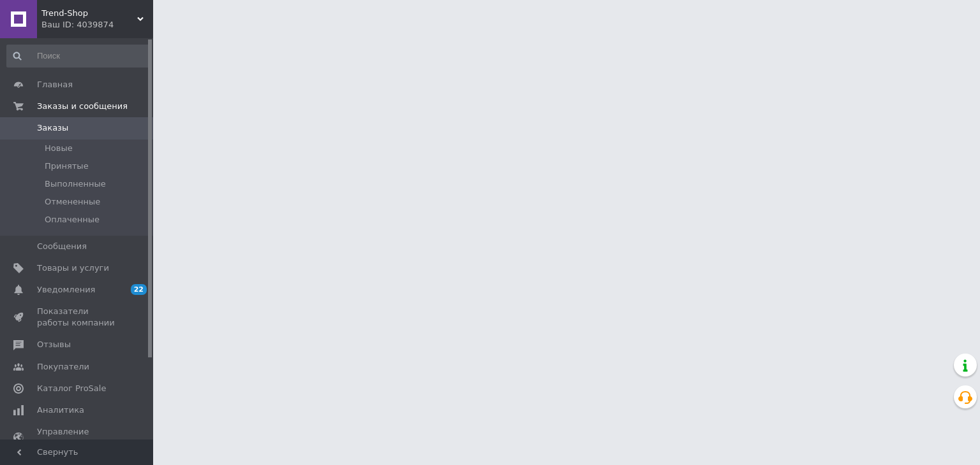 The image size is (980, 465). I want to click on div: Ваш ID: 4039874, so click(97, 25).